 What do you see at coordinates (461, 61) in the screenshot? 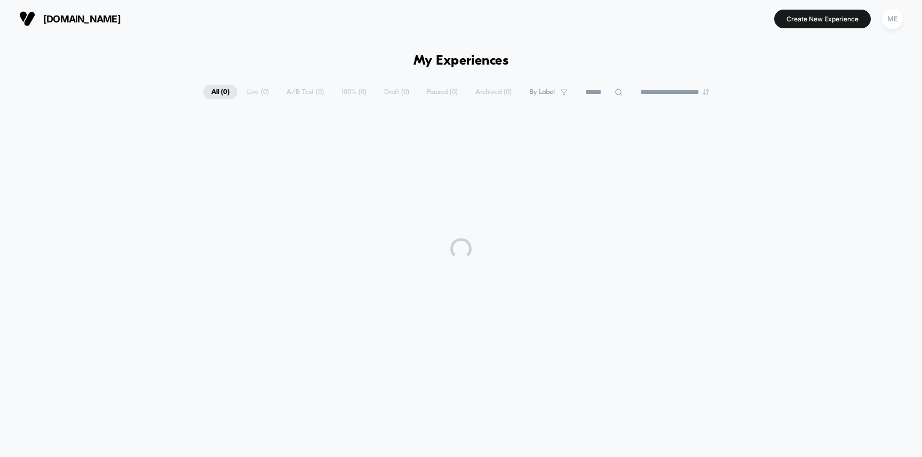
I see `h1: My Experiences` at bounding box center [461, 61].